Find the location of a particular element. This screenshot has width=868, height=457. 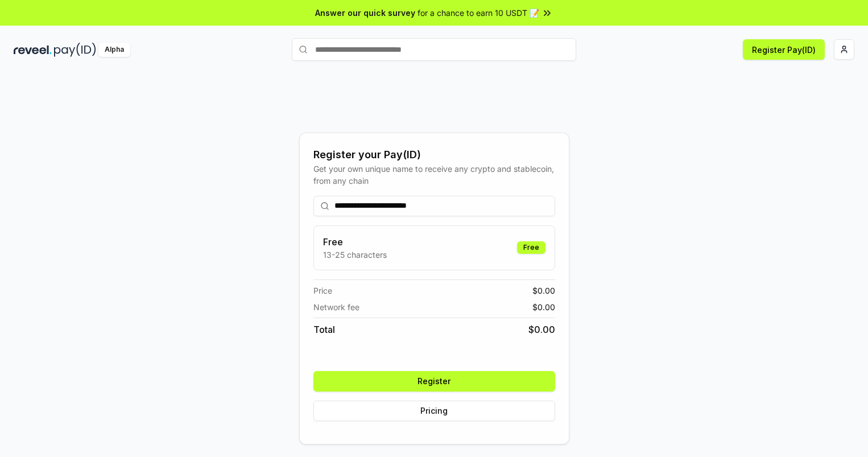

button: Register is located at coordinates (434, 381).